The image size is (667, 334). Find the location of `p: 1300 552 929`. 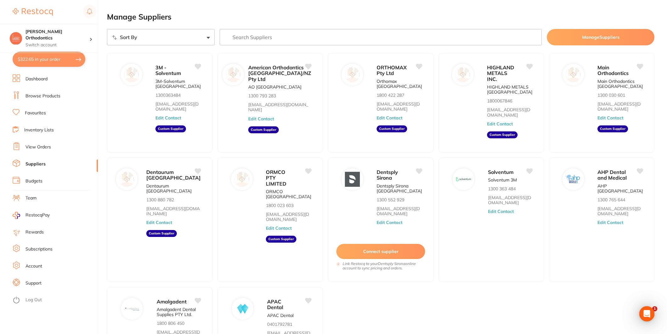

p: 1300 552 929 is located at coordinates (390, 199).